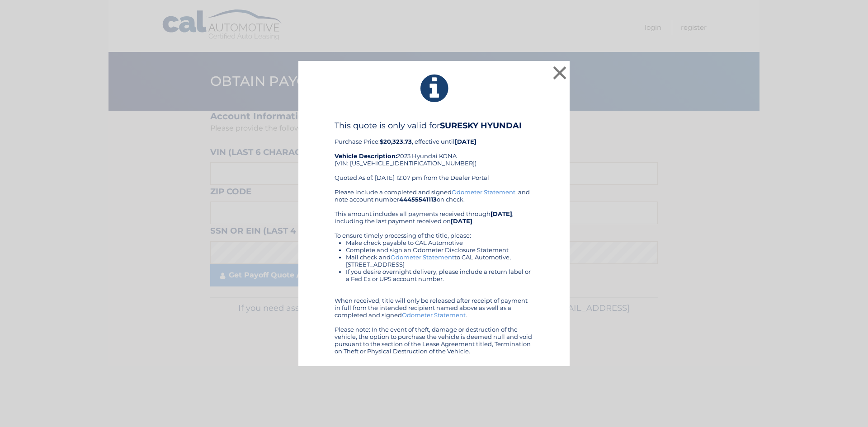 The width and height of the screenshot is (868, 427). I want to click on b: 44455541113, so click(418, 199).